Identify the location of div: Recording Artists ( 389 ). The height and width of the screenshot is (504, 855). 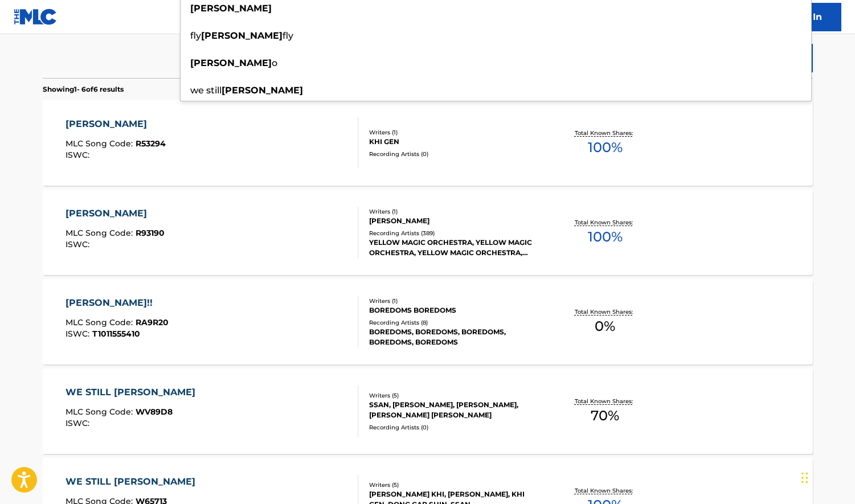
(455, 233).